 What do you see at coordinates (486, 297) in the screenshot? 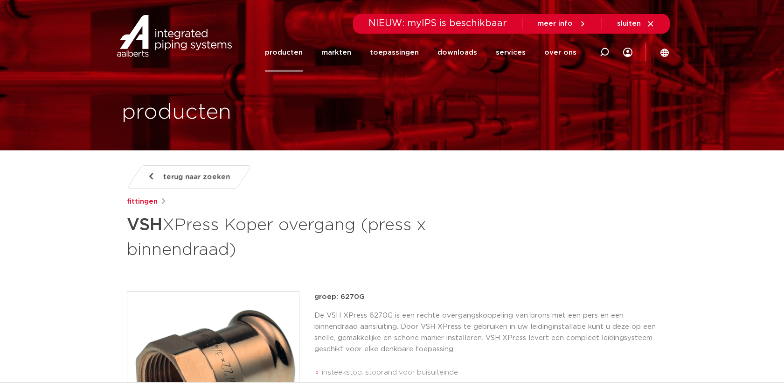
I see `p: groep: 6270G` at bounding box center [486, 297].